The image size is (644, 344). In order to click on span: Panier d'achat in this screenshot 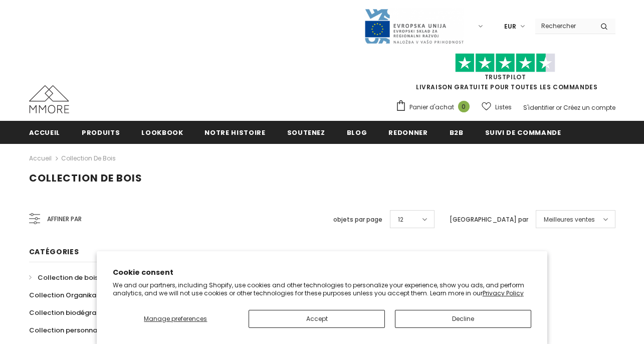, I will do `click(431, 107)`.